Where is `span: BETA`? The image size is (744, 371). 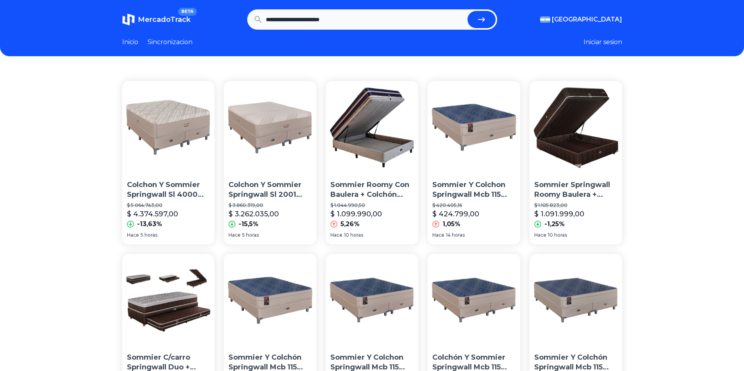 span: BETA is located at coordinates (187, 12).